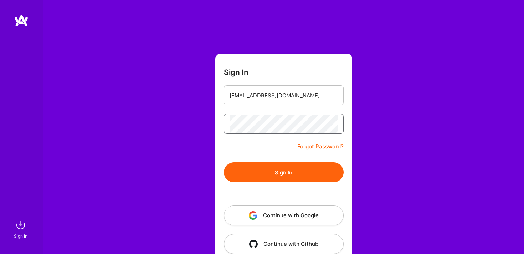 The height and width of the screenshot is (254, 524). I want to click on button: Sign In, so click(284, 172).